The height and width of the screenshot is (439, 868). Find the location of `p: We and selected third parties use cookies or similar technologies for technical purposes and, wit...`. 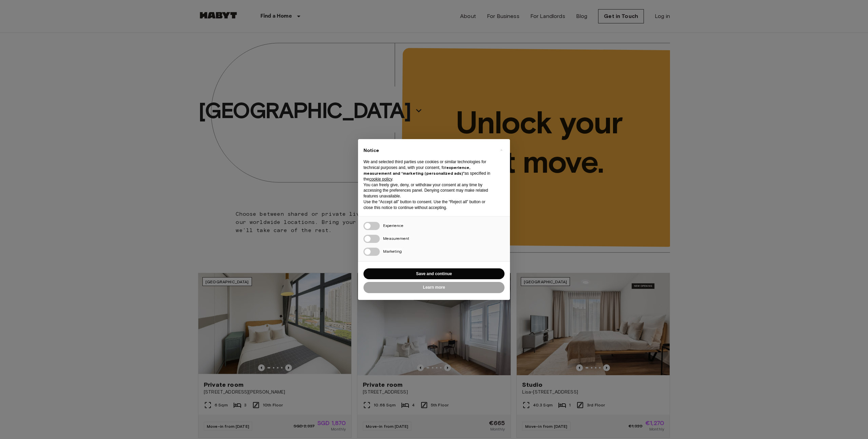

p: We and selected third parties use cookies or similar technologies for technical purposes and, wit... is located at coordinates (429, 170).